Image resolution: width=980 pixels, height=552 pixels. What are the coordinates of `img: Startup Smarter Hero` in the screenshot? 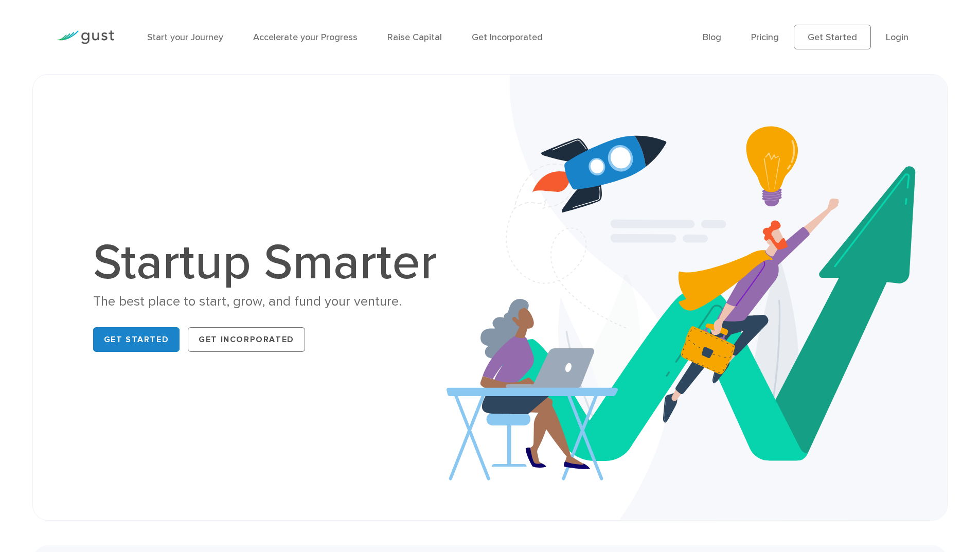 It's located at (697, 297).